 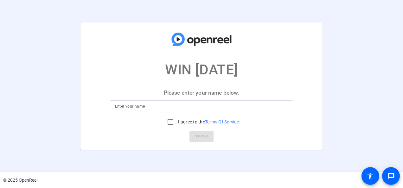 I want to click on label: I agree to the, so click(x=208, y=122).